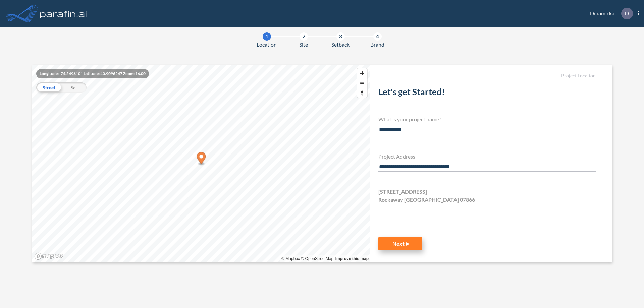 The height and width of the screenshot is (308, 644). I want to click on h4: What is your project name?, so click(487, 119).